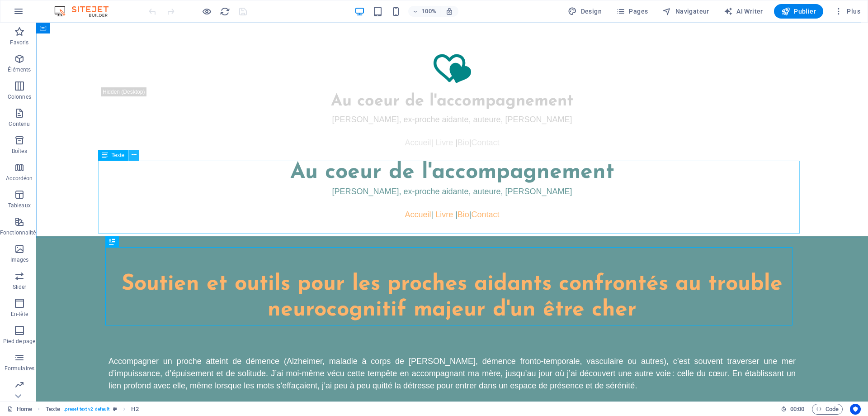  I want to click on span: Pages, so click(632, 11).